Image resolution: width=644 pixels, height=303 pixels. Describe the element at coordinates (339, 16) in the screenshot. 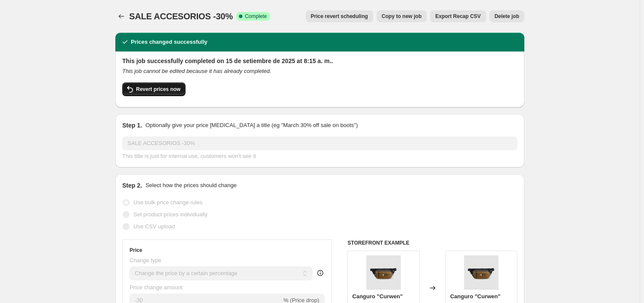

I see `button: Price revert scheduling` at that location.